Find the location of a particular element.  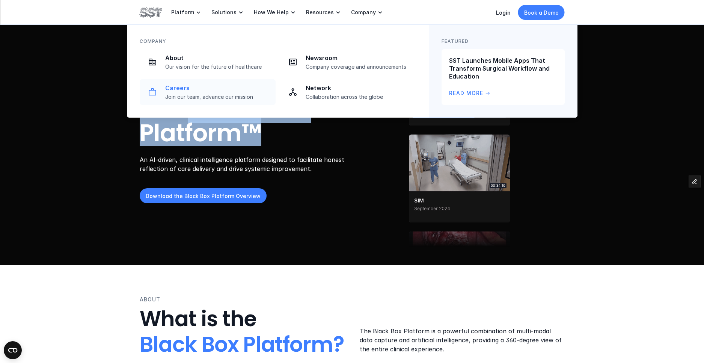

img: SST logo is located at coordinates (151, 12).